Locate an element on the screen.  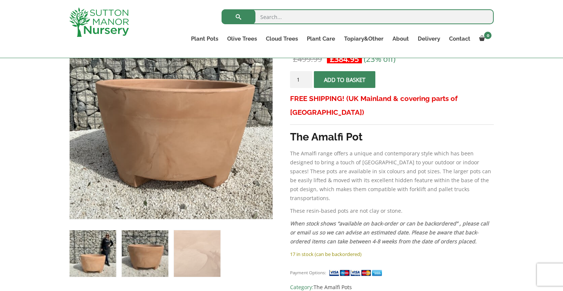
a: Topiary&Other is located at coordinates (364, 39).